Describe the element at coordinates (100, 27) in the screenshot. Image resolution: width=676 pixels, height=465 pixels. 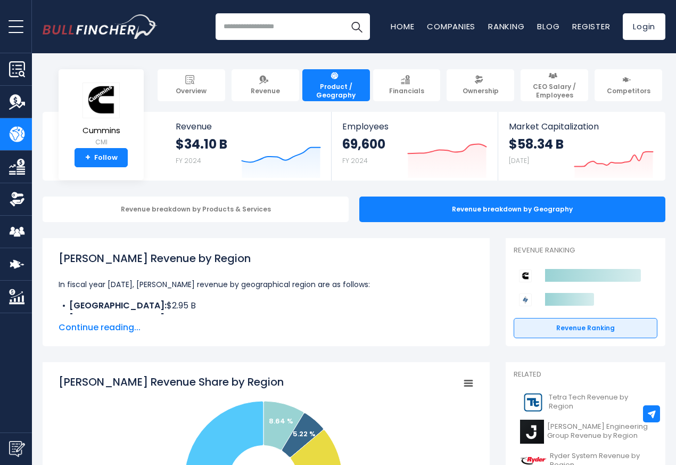
I see `img: Bullfincher logo` at that location.